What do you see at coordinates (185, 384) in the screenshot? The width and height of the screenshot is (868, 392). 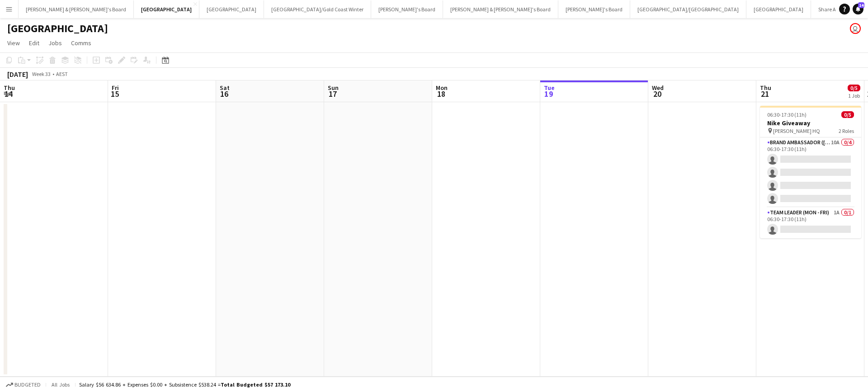 I see `div: Salary $56 634.86 + Expenses $0.00 + Subsistence $538.24 =` at bounding box center [185, 384].